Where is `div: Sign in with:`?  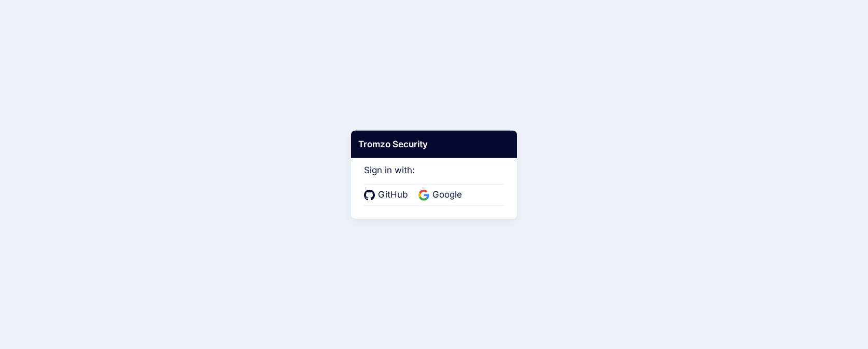
div: Sign in with: is located at coordinates (434, 178).